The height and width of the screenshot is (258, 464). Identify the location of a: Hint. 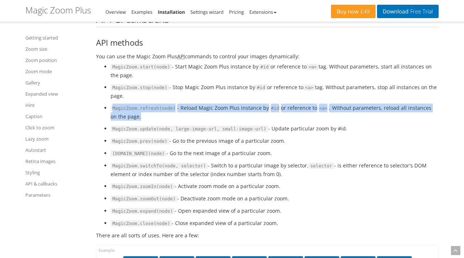
(56, 105).